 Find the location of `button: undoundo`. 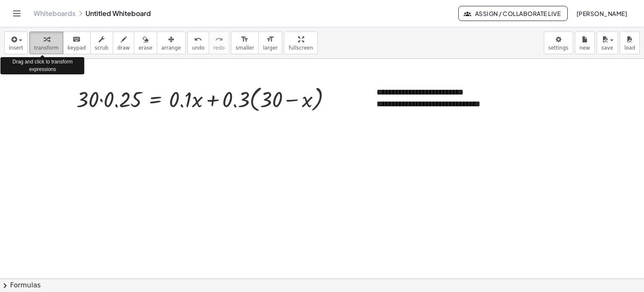

button: undoundo is located at coordinates (198, 43).